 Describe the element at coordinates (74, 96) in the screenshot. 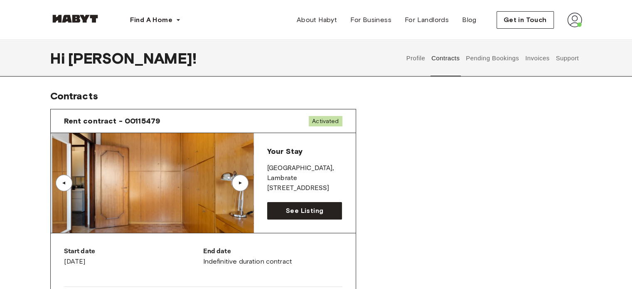

I see `span: Contracts` at that location.